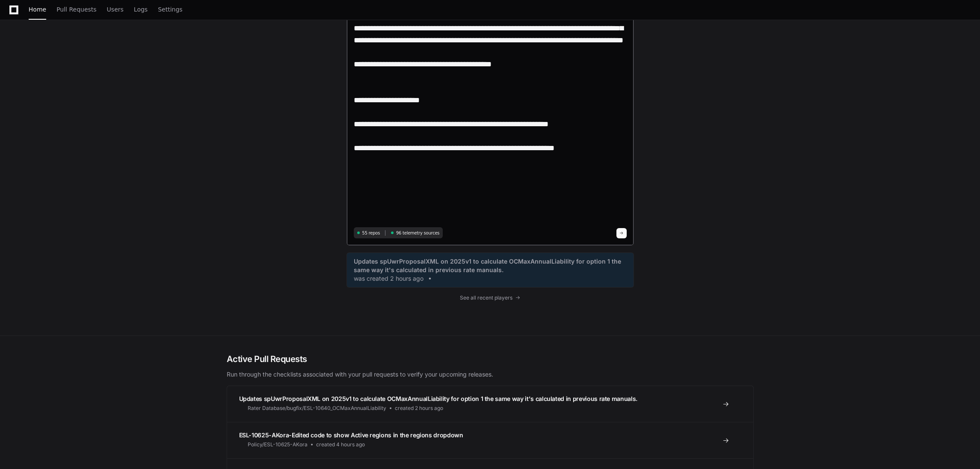 The image size is (980, 469). I want to click on span: ESL-10625-AKora-Edited code to show Active regions in the regions dropdown, so click(351, 434).